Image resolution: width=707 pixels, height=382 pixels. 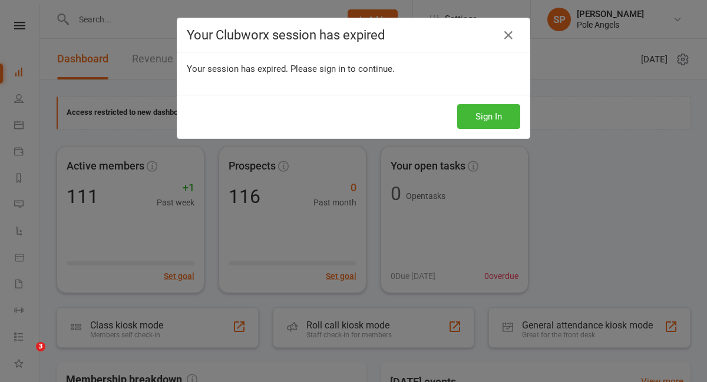 I want to click on button: Sign In, so click(x=488, y=117).